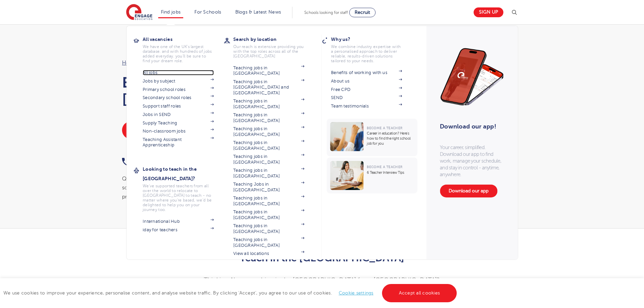 The image size is (644, 308). What do you see at coordinates (178, 106) in the screenshot?
I see `a: Support staff roles` at bounding box center [178, 106].